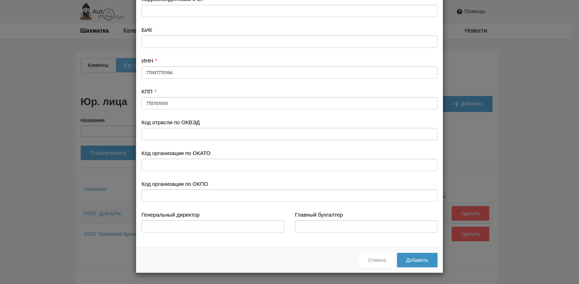 This screenshot has width=579, height=284. What do you see at coordinates (319, 214) in the screenshot?
I see `label: Главный бухгалтер` at bounding box center [319, 214].